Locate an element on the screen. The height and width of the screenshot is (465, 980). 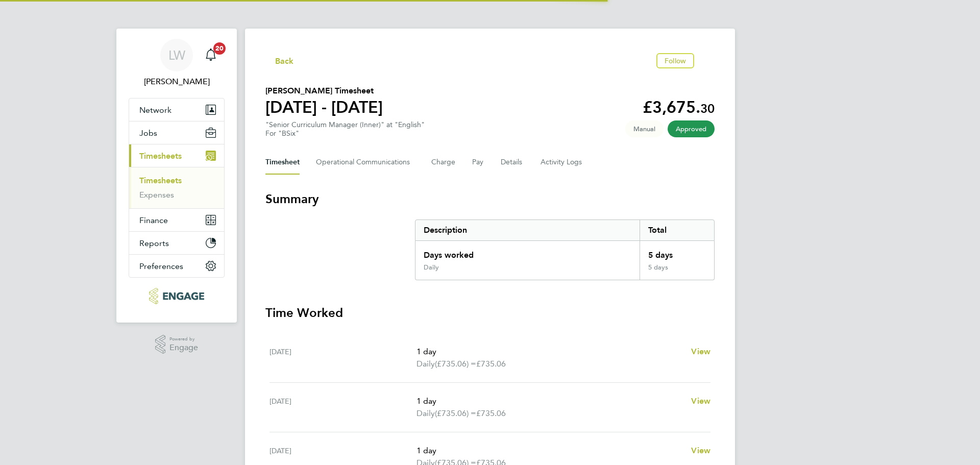
div: Days worked is located at coordinates (527, 252).